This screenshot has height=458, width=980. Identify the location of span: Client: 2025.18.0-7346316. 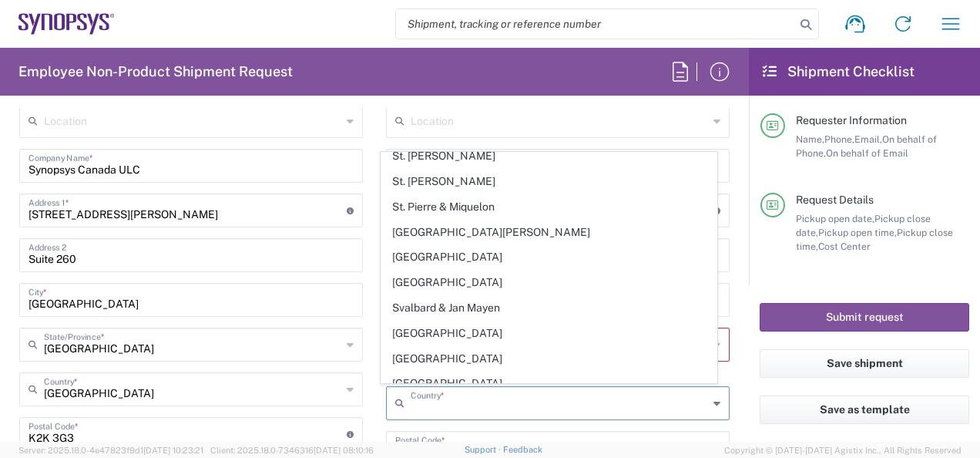
(292, 450).